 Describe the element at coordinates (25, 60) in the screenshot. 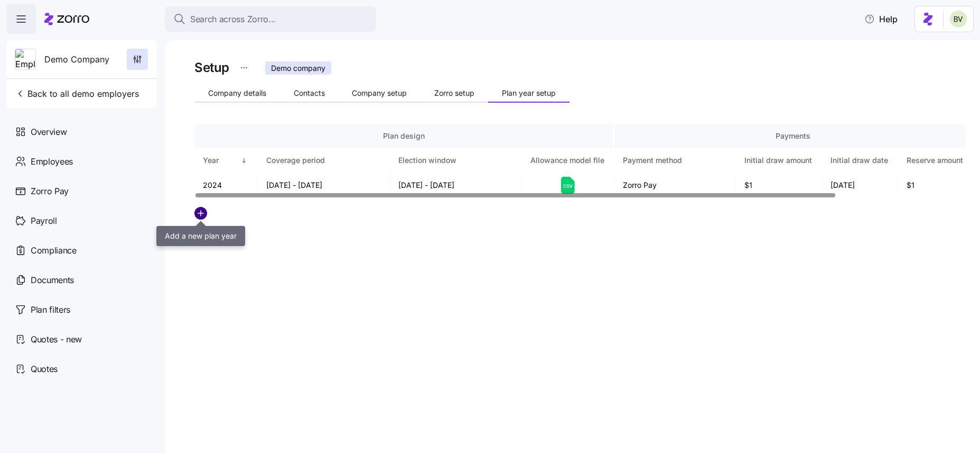

I see `img: Employer logo` at that location.